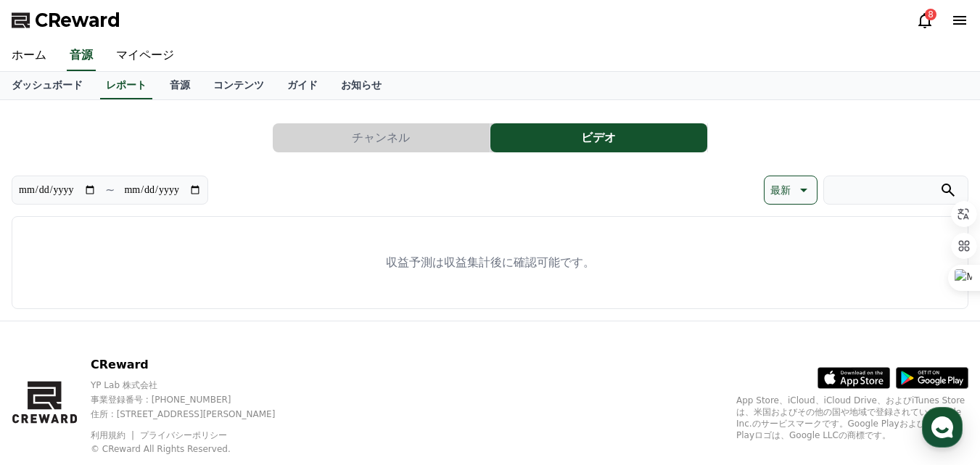  What do you see at coordinates (78, 21) in the screenshot?
I see `span: CReward` at bounding box center [78, 21].